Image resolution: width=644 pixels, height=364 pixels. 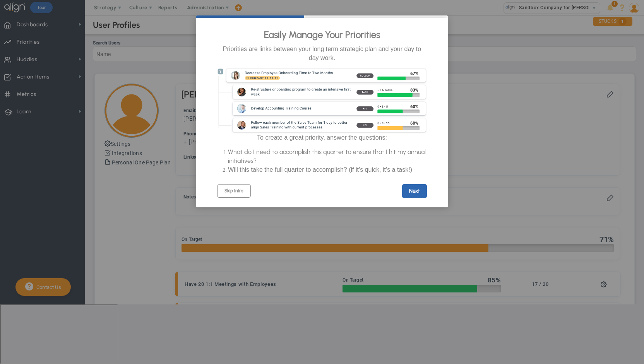 I want to click on a: Close modal, so click(x=438, y=25).